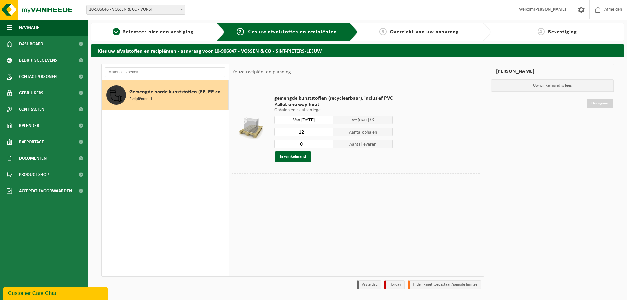 The height and width of the screenshot is (300, 627). What do you see at coordinates (38, 77) in the screenshot?
I see `span: Contactpersonen` at bounding box center [38, 77].